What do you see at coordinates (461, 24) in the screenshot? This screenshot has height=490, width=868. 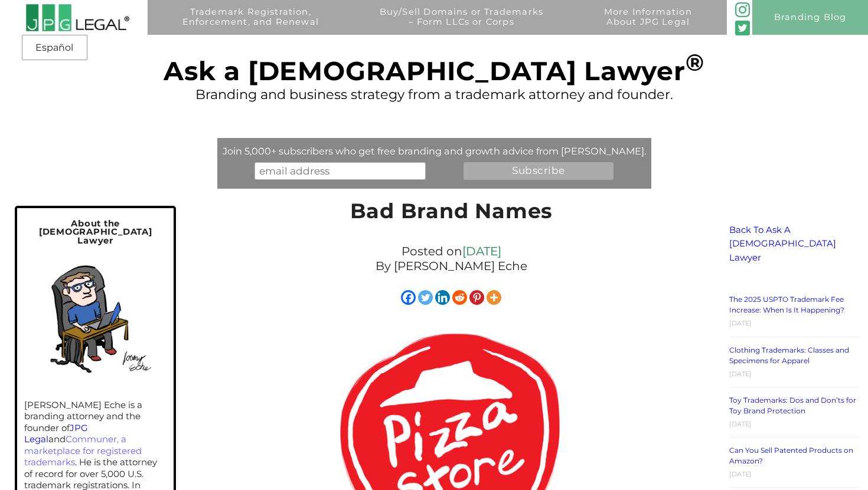 I see `a: Buy/Sell Domains or Trademarks– Form LLCs or Corps` at bounding box center [461, 24].